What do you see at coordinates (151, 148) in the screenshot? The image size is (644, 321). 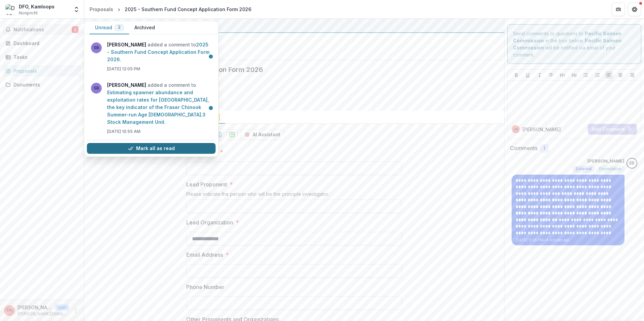 I see `button: Mark all as read` at bounding box center [151, 148].